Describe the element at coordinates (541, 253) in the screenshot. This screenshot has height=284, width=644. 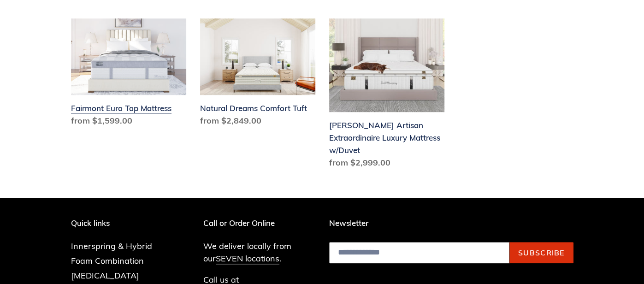
I see `button: Subscribe` at that location.